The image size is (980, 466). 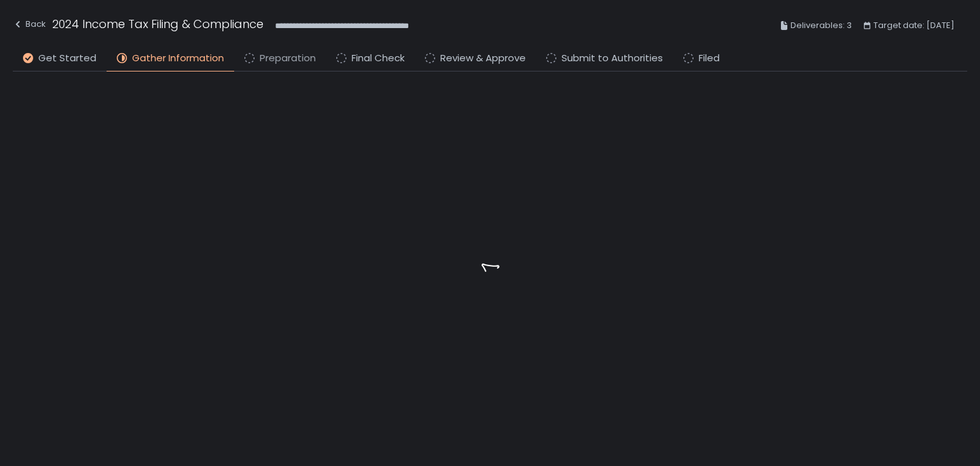 I want to click on span: Final Check, so click(x=378, y=58).